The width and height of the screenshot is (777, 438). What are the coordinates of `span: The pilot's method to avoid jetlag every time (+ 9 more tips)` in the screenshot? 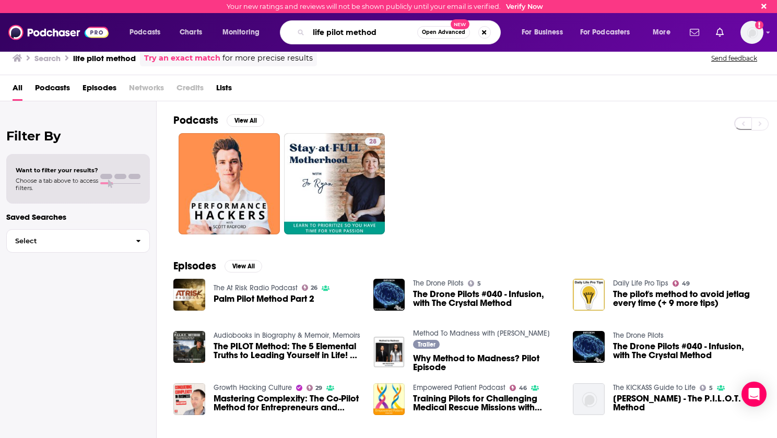 It's located at (687, 299).